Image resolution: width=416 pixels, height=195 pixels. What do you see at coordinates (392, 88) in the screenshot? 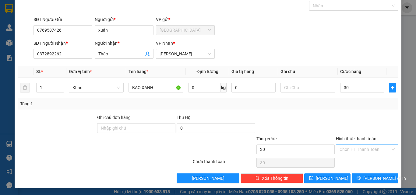
I see `span: plus` at bounding box center [392, 88].